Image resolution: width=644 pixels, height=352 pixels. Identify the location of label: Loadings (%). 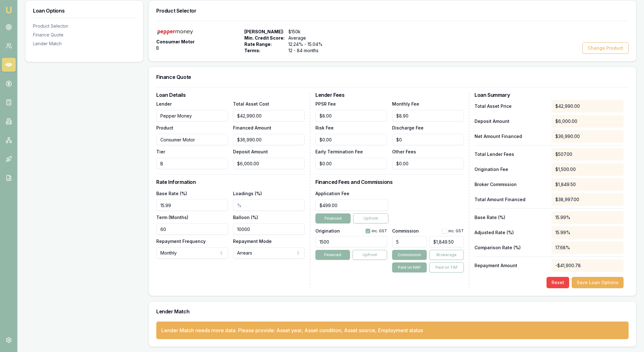
(247, 193).